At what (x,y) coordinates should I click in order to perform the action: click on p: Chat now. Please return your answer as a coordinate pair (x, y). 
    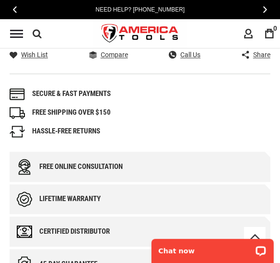
    Looking at the image, I should click on (61, 18).